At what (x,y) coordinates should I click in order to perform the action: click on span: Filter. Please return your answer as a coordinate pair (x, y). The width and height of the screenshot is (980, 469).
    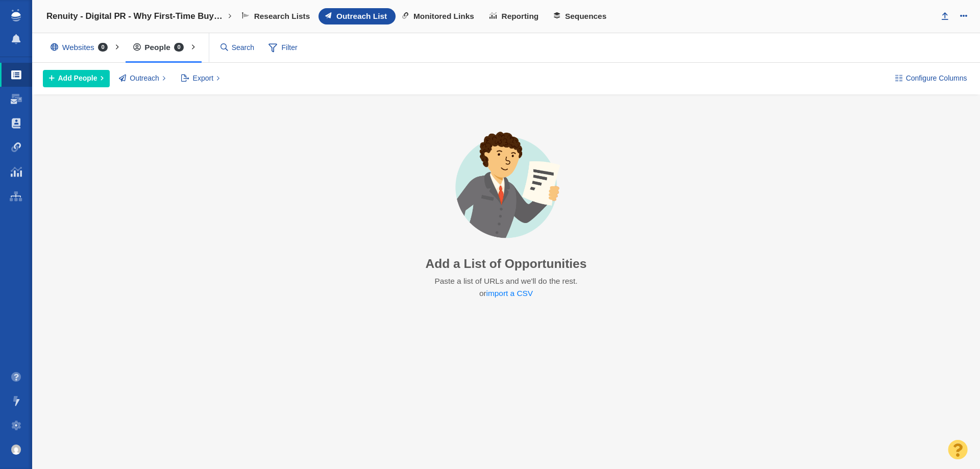
    Looking at the image, I should click on (283, 48).